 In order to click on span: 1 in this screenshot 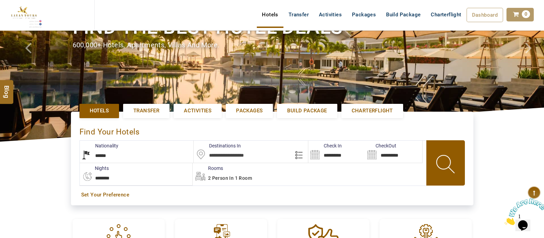, I will do `click(4, 5)`.